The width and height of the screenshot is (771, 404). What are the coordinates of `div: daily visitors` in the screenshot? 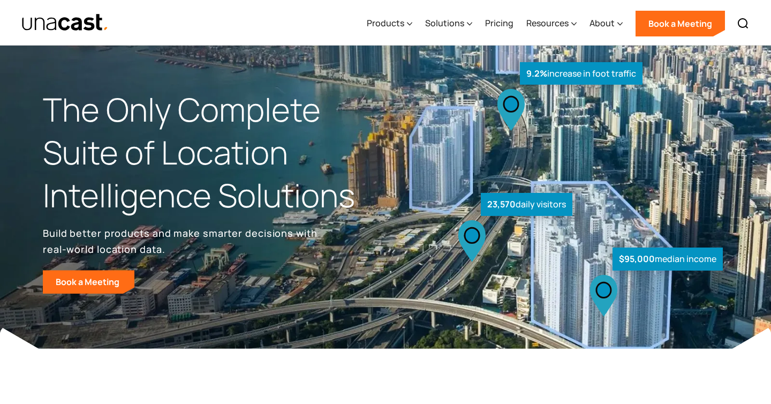 It's located at (527, 204).